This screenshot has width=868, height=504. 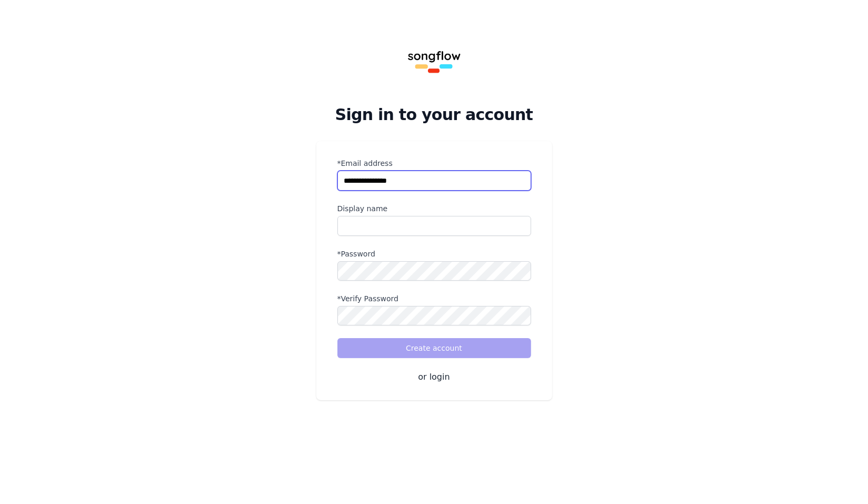 What do you see at coordinates (434, 163) in the screenshot?
I see `label: *Email address` at bounding box center [434, 163].